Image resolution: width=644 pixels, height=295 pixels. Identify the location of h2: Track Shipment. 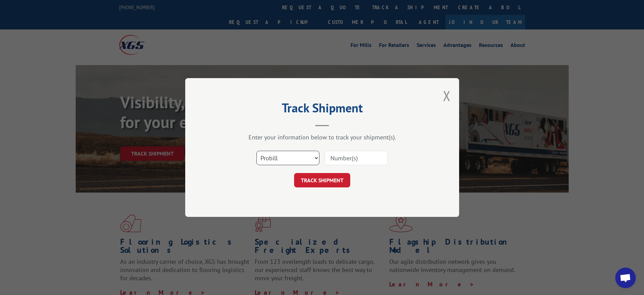
(322, 109).